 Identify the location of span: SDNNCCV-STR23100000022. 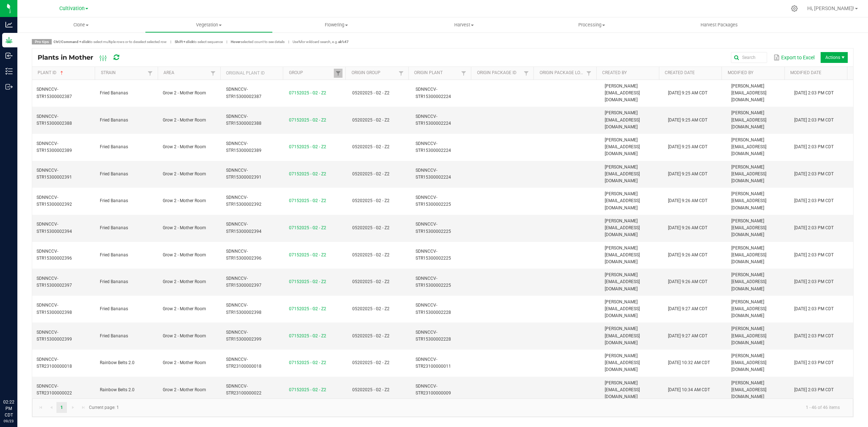
(54, 389).